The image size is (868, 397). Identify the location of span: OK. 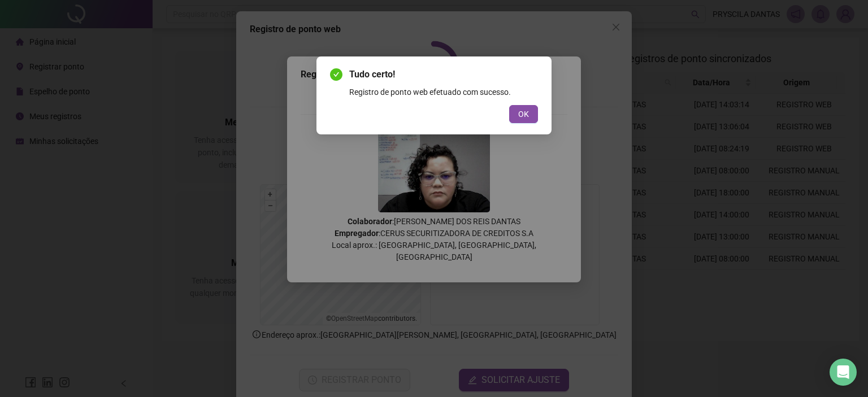
(523, 114).